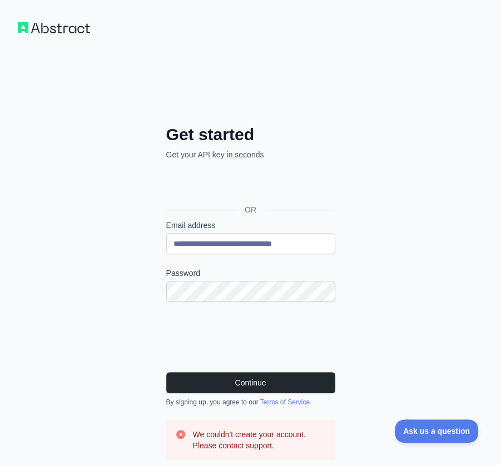 The width and height of the screenshot is (501, 465). Describe the element at coordinates (251, 383) in the screenshot. I see `button: Continue` at that location.